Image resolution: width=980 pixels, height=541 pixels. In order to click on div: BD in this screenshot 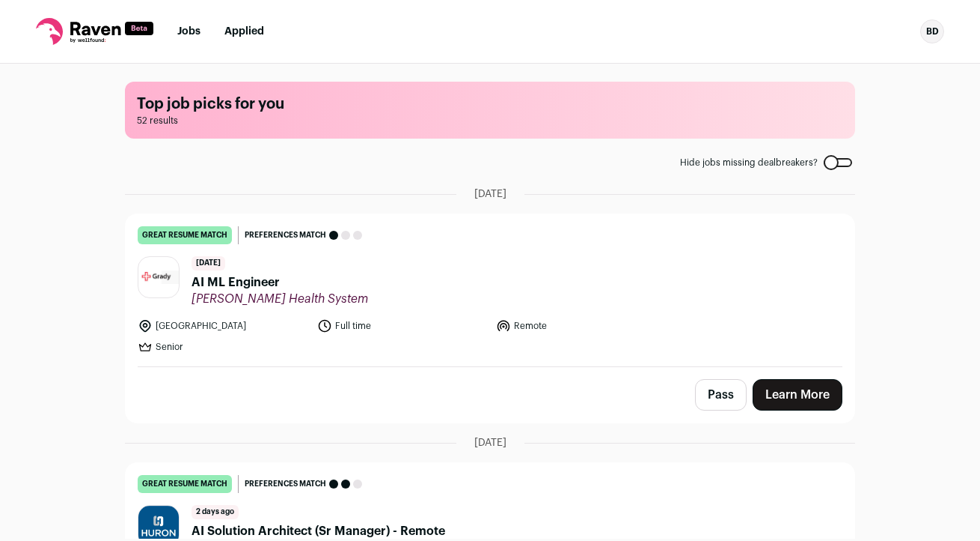, I will do `click(932, 31)`.